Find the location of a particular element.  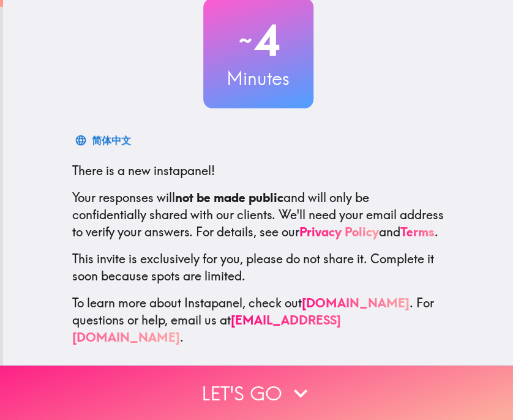

a: Privacy Policy is located at coordinates (339, 231).